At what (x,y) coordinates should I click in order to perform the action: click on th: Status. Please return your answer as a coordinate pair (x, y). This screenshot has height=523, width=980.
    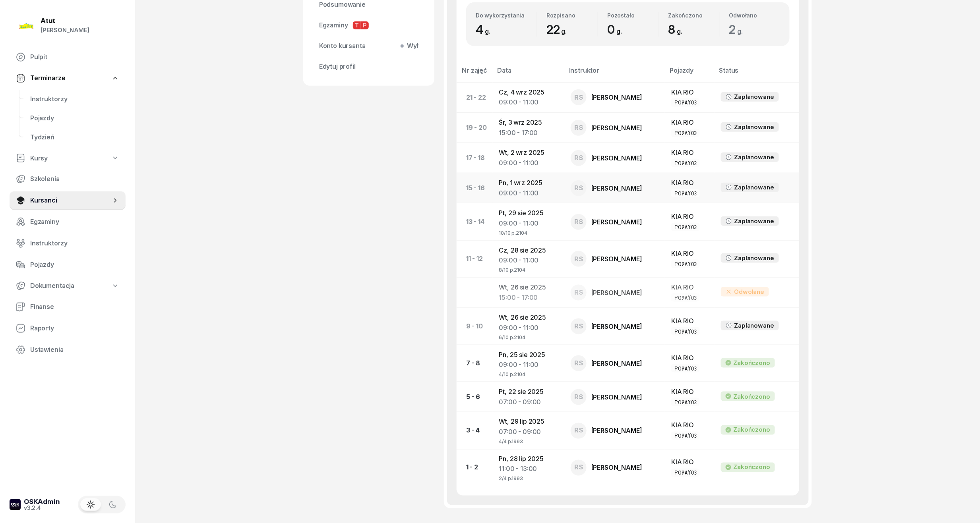
    Looking at the image, I should click on (757, 73).